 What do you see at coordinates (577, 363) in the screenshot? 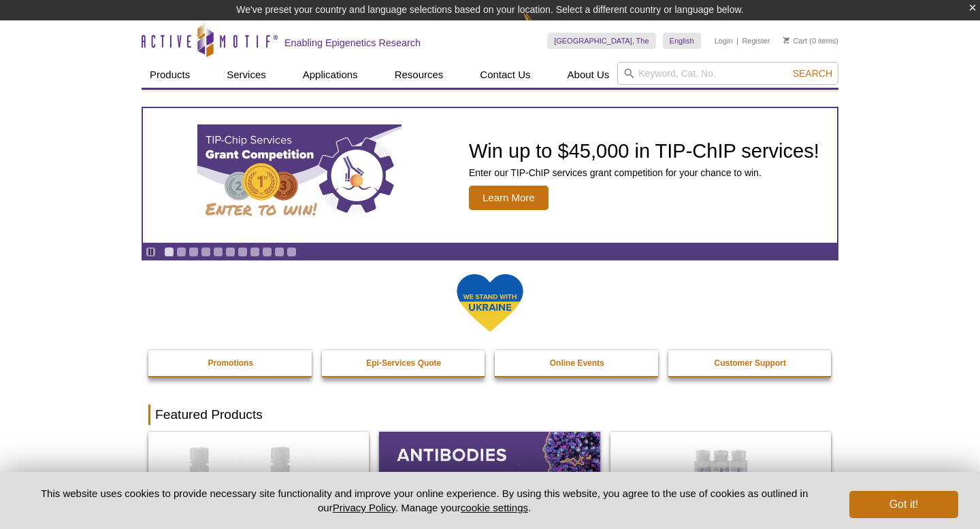
I see `strong: Online Events` at bounding box center [577, 363].